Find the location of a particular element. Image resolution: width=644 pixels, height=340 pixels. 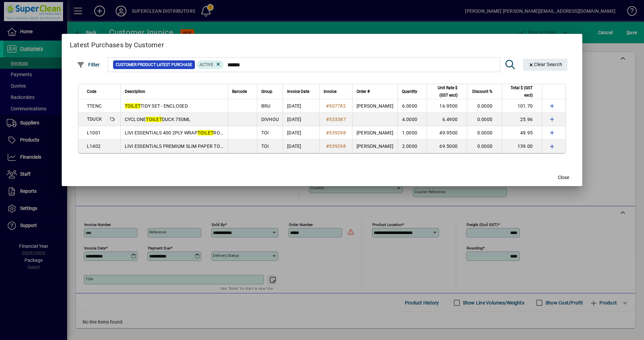

span: Quantity is located at coordinates (409, 92).